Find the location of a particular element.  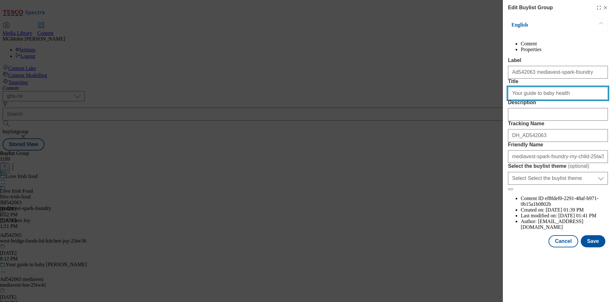

input: Enter Description is located at coordinates (558, 114).